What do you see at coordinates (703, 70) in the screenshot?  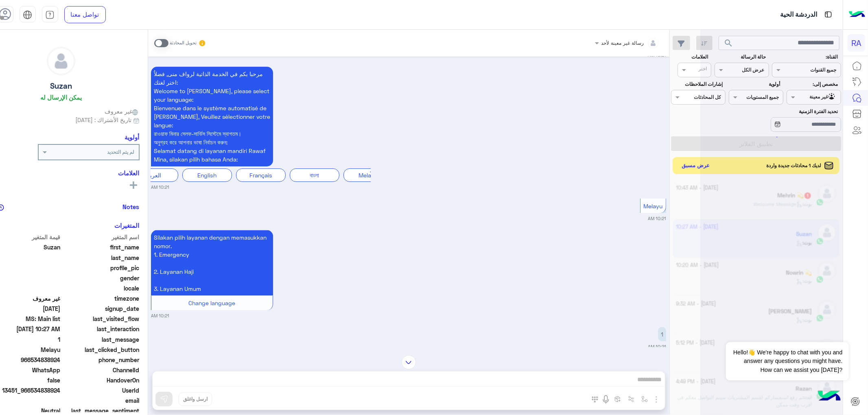 I see `div: اختر` at bounding box center [703, 70].